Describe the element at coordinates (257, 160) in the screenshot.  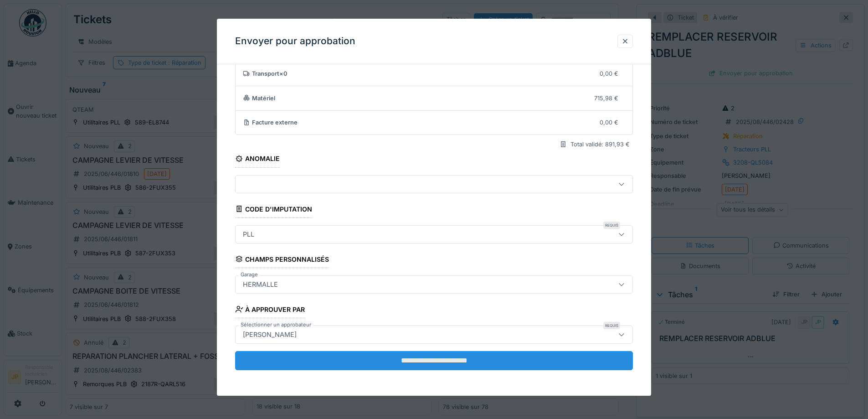
I see `div: Anomalie` at that location.